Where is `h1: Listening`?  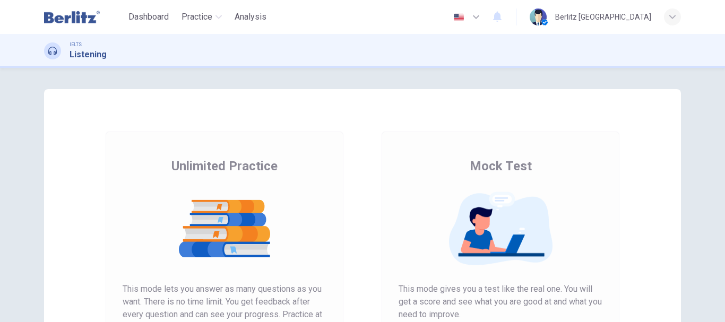
h1: Listening is located at coordinates (88, 55).